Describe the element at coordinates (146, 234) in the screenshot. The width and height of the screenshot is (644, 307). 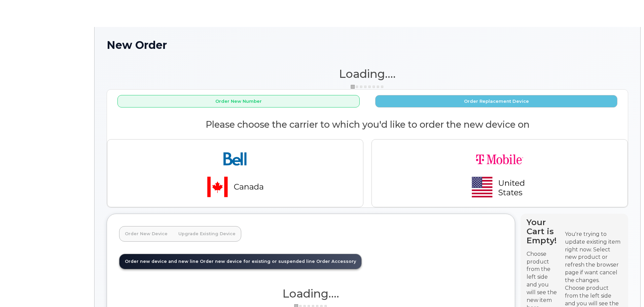
I see `a: Order New Device` at that location.